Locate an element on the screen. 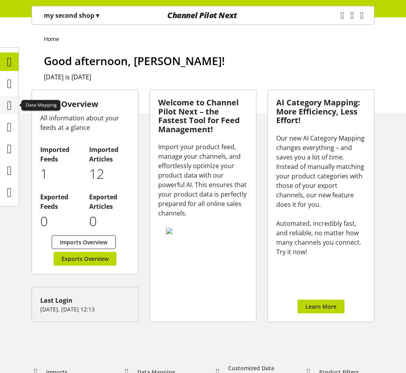  span: Imports Overview is located at coordinates (84, 242).